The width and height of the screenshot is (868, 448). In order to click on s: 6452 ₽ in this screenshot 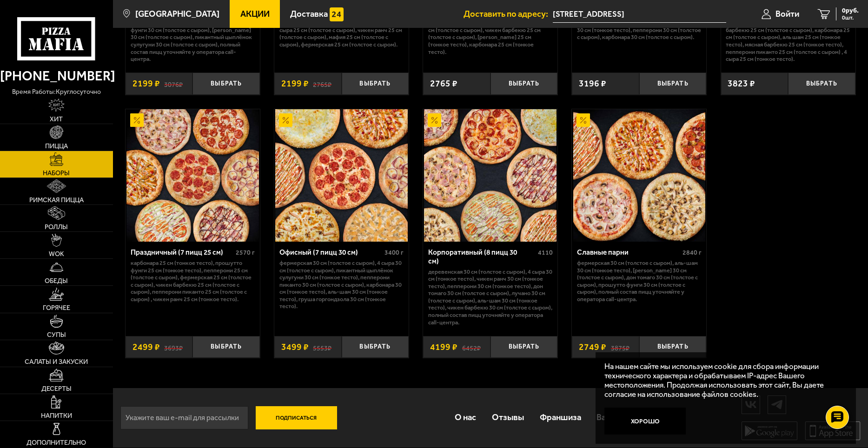, I will do `click(471, 347)`.